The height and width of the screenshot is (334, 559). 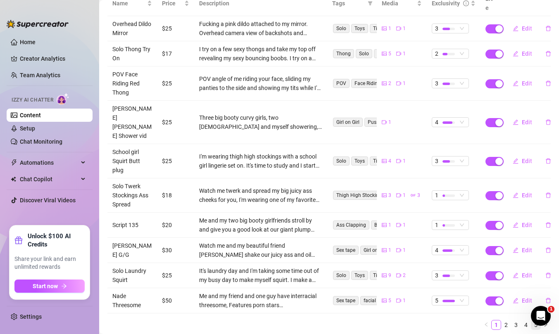 I want to click on span: facial, so click(x=370, y=301).